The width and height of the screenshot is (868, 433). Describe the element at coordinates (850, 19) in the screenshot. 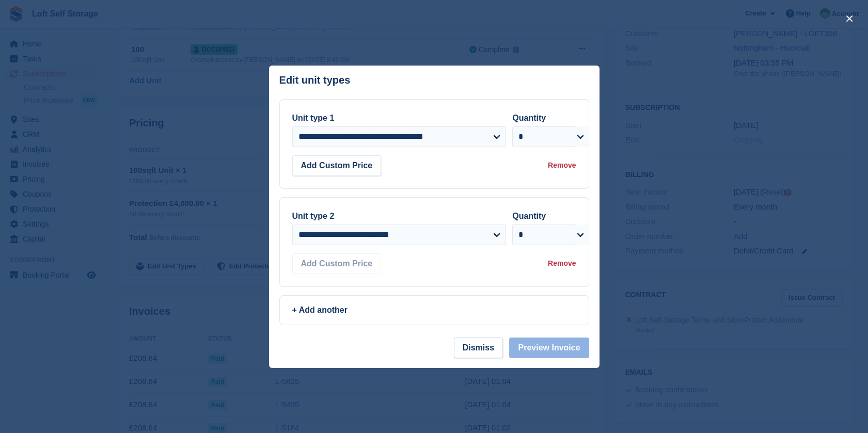

I see `button: close` at that location.